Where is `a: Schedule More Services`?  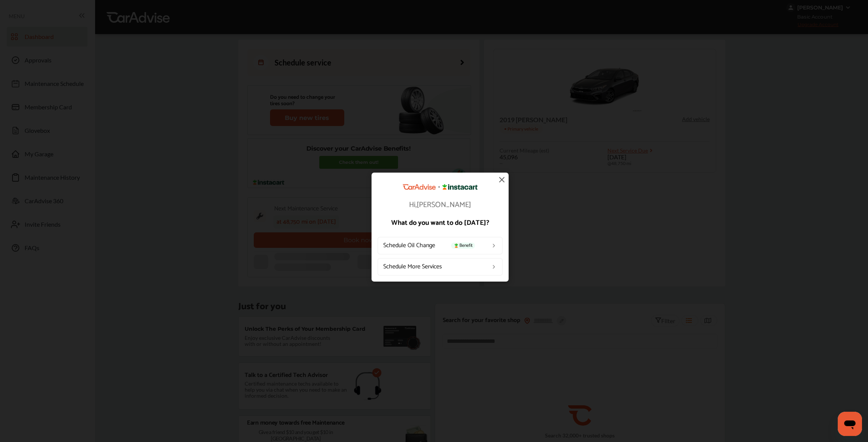 a: Schedule More Services is located at coordinates (440, 267).